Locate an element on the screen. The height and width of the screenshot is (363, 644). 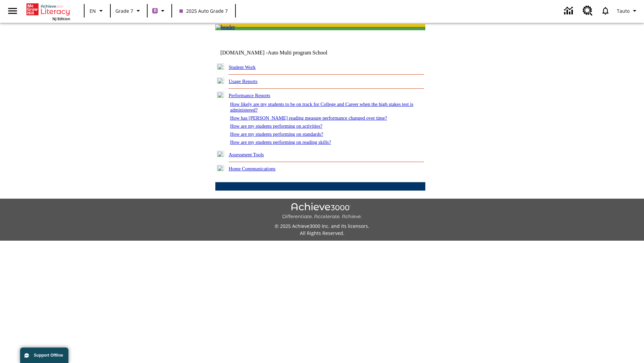
span: B is located at coordinates (155, 10).